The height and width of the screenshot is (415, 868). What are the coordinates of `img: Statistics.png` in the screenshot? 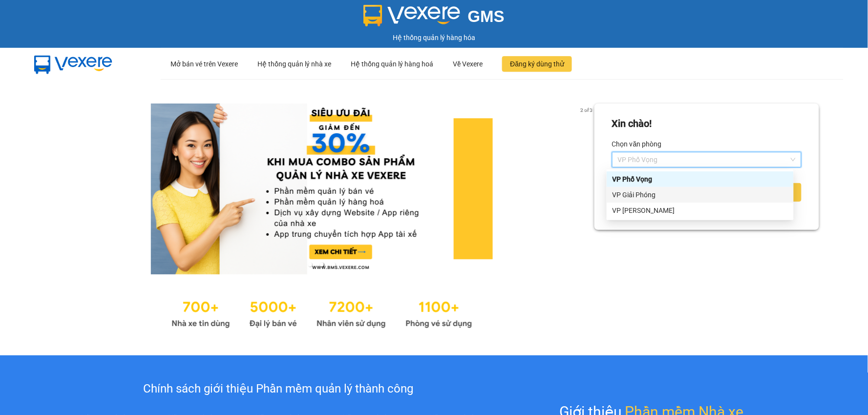 It's located at (322, 313).